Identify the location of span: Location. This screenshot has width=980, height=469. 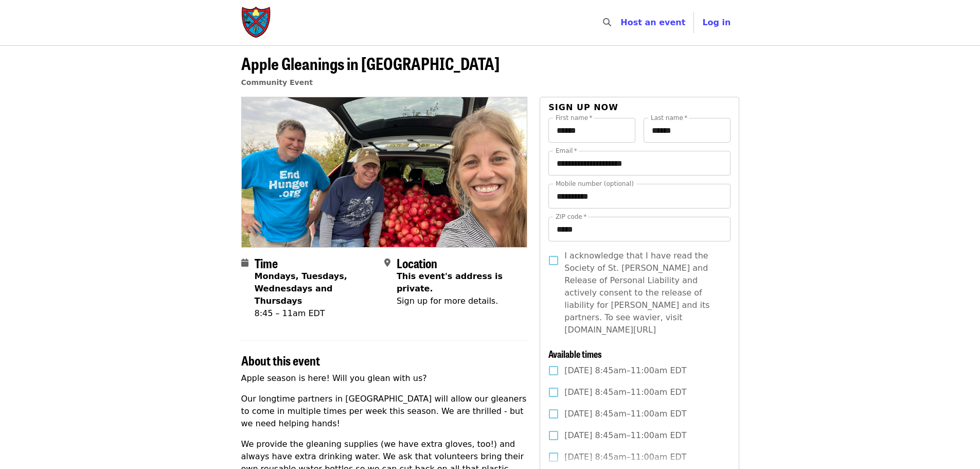
(417, 262).